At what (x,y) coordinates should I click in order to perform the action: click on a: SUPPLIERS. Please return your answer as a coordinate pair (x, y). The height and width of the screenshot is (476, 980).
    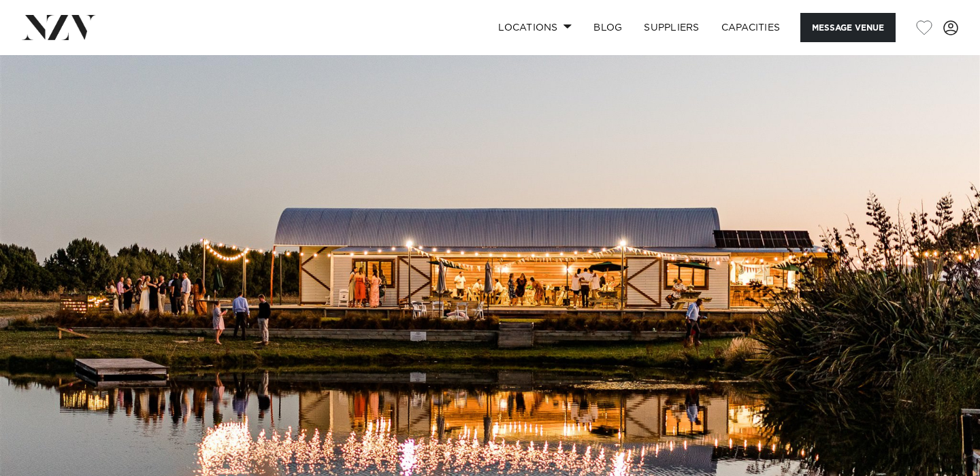
    Looking at the image, I should click on (671, 27).